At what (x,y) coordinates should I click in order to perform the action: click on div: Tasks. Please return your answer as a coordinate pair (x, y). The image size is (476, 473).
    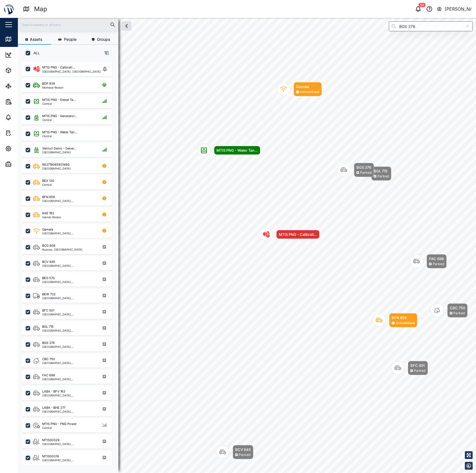
    Looking at the image, I should click on (22, 133).